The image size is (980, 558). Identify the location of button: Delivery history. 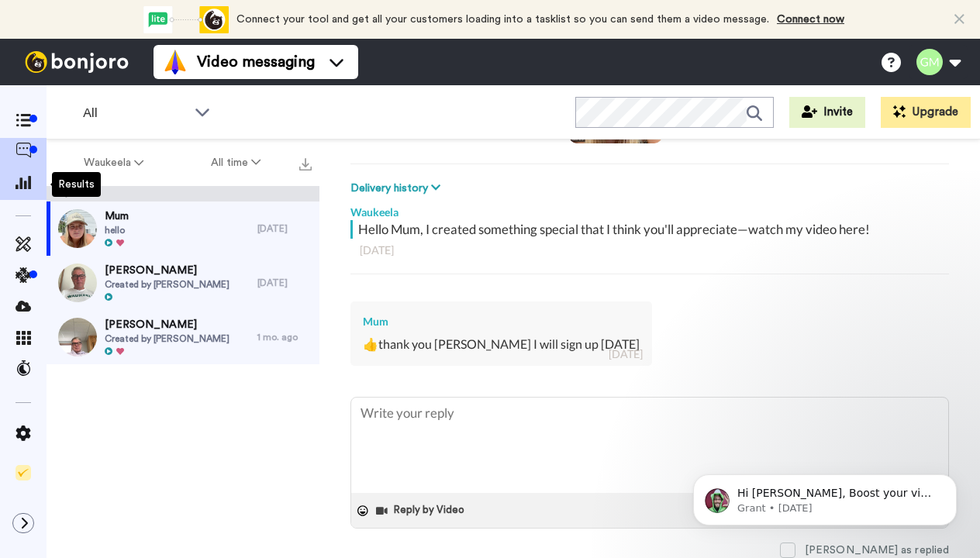
(398, 188).